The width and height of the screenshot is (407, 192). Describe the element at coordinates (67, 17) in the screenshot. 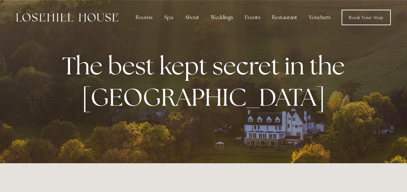

I see `img: Losehill House` at that location.